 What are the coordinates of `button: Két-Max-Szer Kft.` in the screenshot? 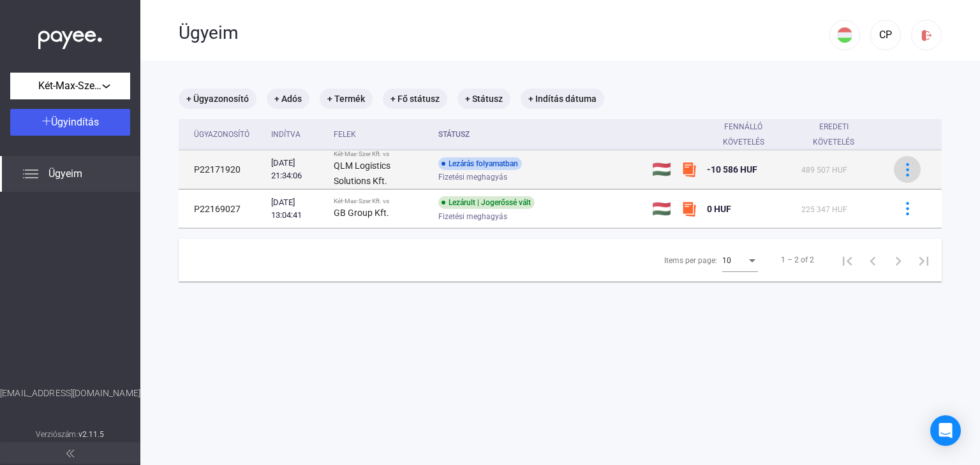 It's located at (70, 86).